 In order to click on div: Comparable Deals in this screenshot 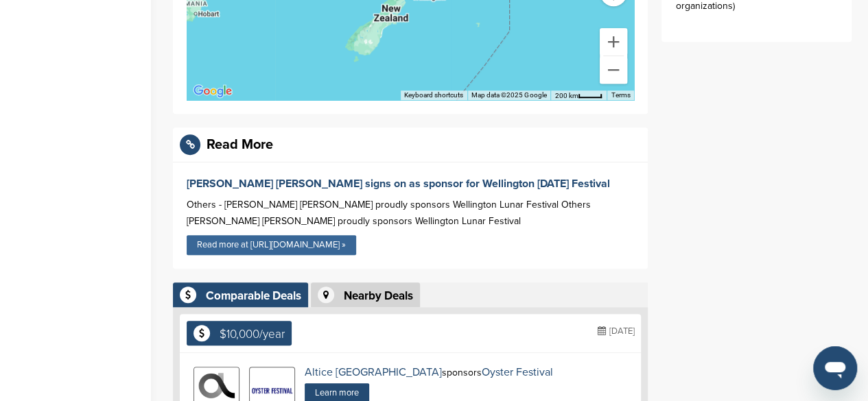, I will do `click(253, 296)`.